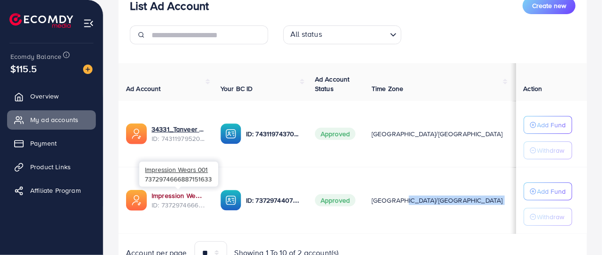 The height and width of the screenshot is (255, 602). I want to click on span: Time Zone, so click(387, 89).